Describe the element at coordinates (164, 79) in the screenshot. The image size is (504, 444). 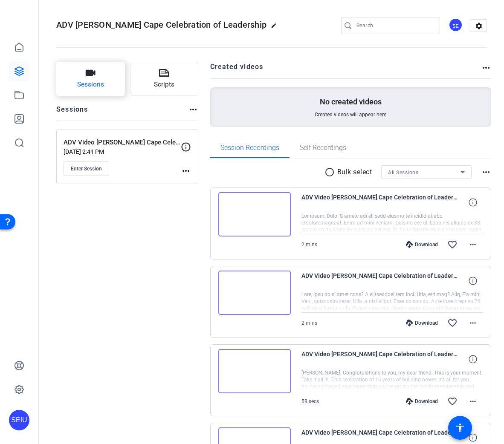
I see `button: Scripts` at that location.